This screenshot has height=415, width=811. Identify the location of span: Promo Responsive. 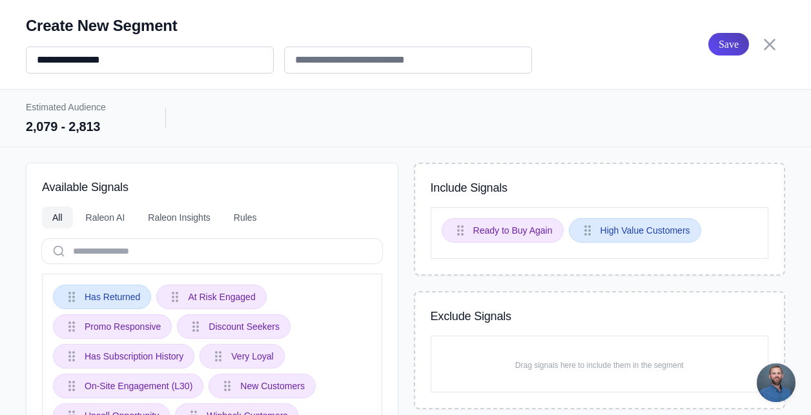
(123, 327).